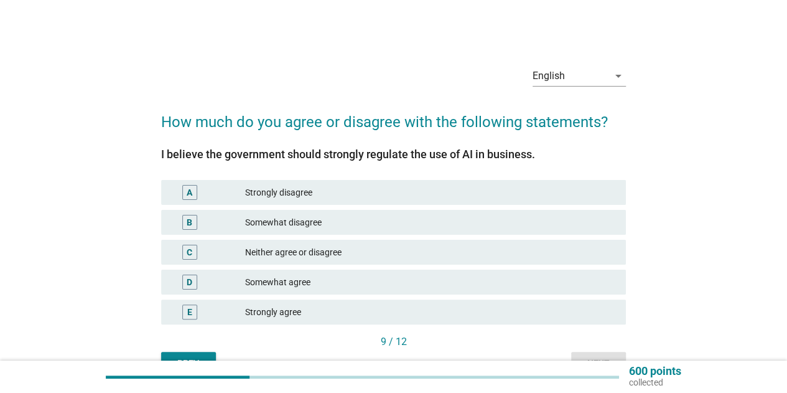 This screenshot has width=787, height=393. Describe the element at coordinates (189, 363) in the screenshot. I see `div: Prev` at that location.